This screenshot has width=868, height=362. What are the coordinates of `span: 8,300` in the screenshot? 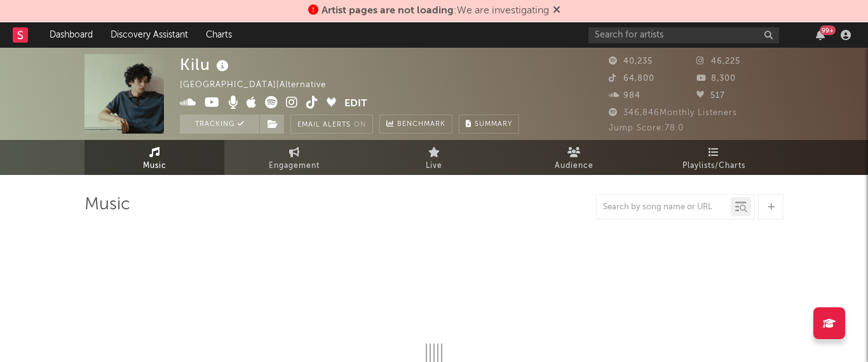 It's located at (716, 78).